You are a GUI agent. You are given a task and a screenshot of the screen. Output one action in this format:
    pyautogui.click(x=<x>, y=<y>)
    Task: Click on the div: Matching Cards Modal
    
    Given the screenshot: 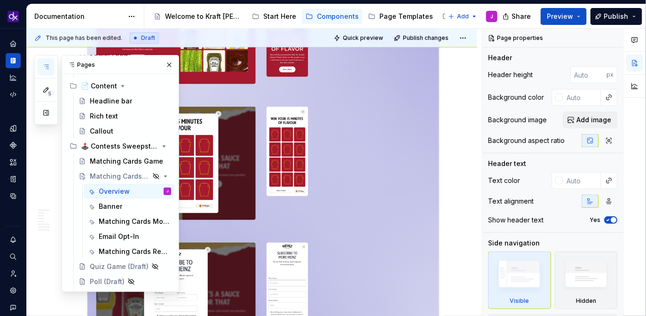 What is the action you would take?
    pyautogui.click(x=134, y=221)
    